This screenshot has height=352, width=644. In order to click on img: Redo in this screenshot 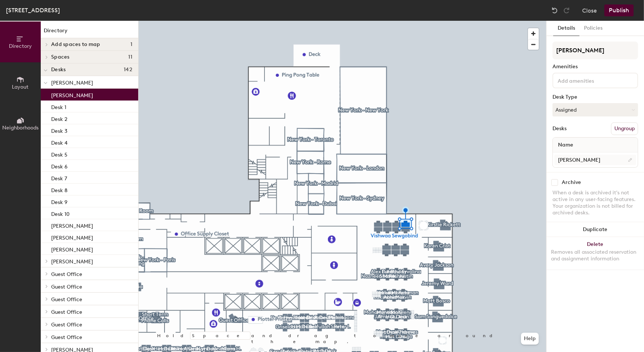, I will do `click(567, 11)`.